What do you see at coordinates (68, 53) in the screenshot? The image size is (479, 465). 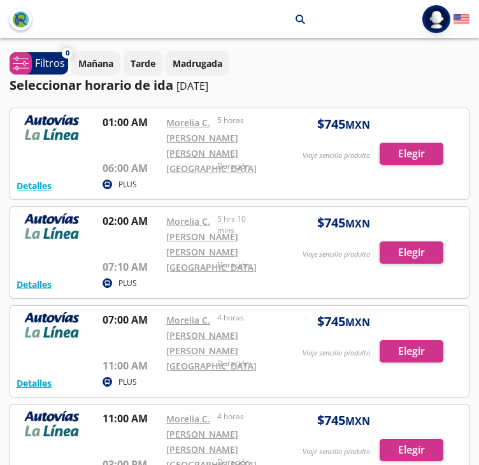 I see `span: 0` at bounding box center [68, 53].